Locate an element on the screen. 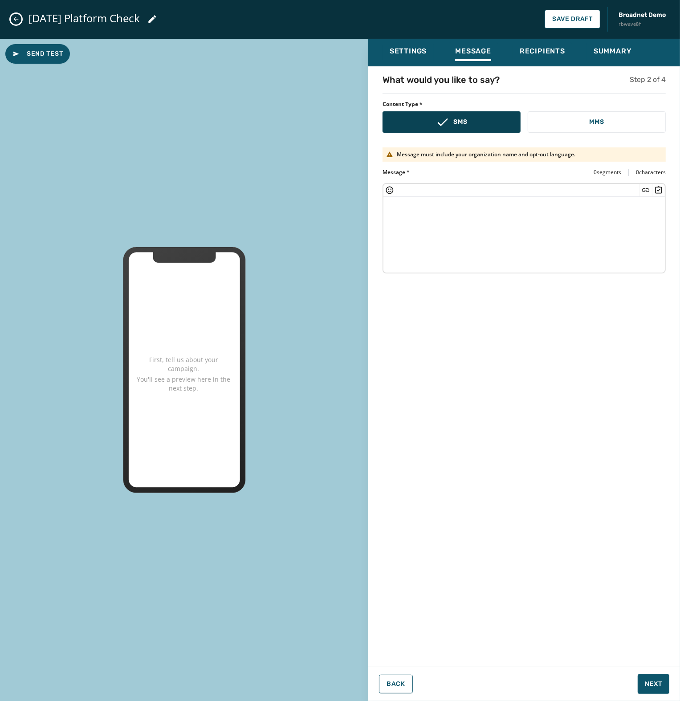 The height and width of the screenshot is (701, 680). p: First, tell us about your campaign. is located at coordinates (184, 364).